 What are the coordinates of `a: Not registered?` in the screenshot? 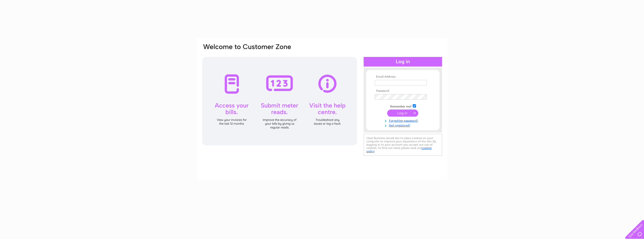 It's located at (403, 125).